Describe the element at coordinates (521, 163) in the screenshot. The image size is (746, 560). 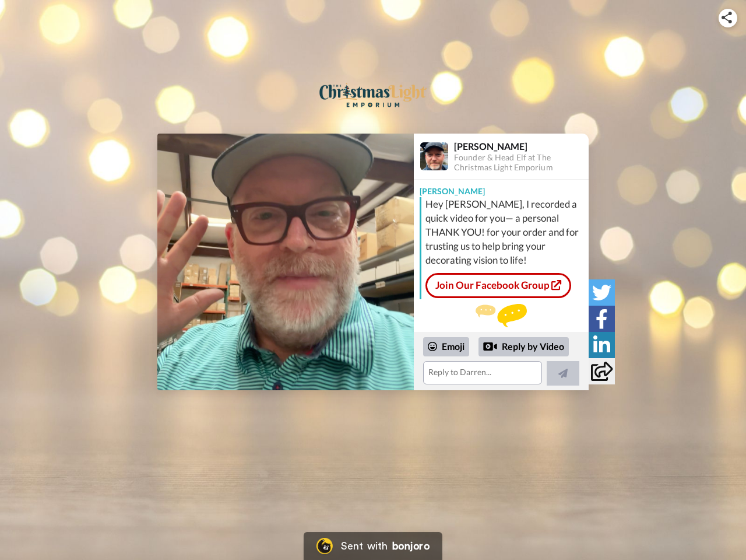
I see `div: Founder & Head Elf at The Christmas Light Emporium` at that location.